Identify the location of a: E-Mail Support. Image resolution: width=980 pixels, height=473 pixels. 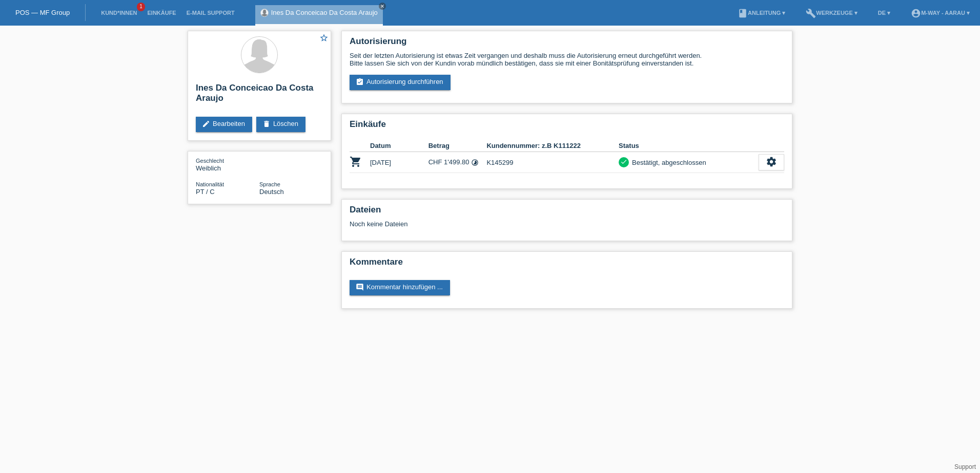
(211, 13).